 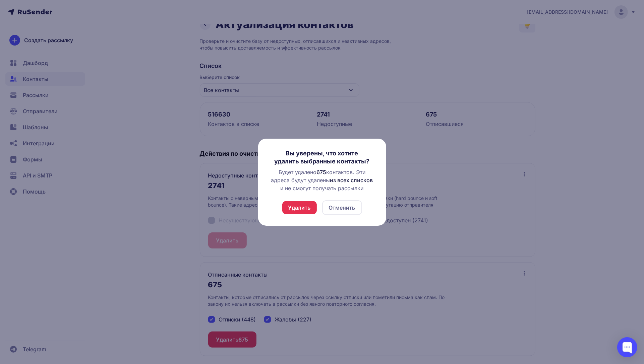 What do you see at coordinates (299, 208) in the screenshot?
I see `button: Удалить` at bounding box center [299, 208].